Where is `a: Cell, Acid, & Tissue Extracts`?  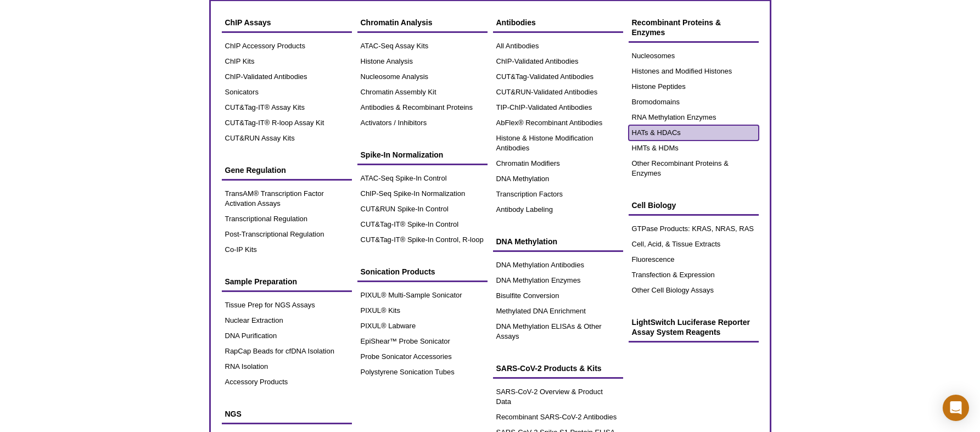 a: Cell, Acid, & Tissue Extracts is located at coordinates (694, 244).